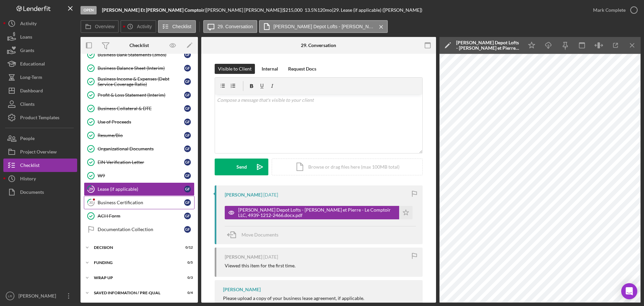  I want to click on span: Move Documents, so click(260, 234).